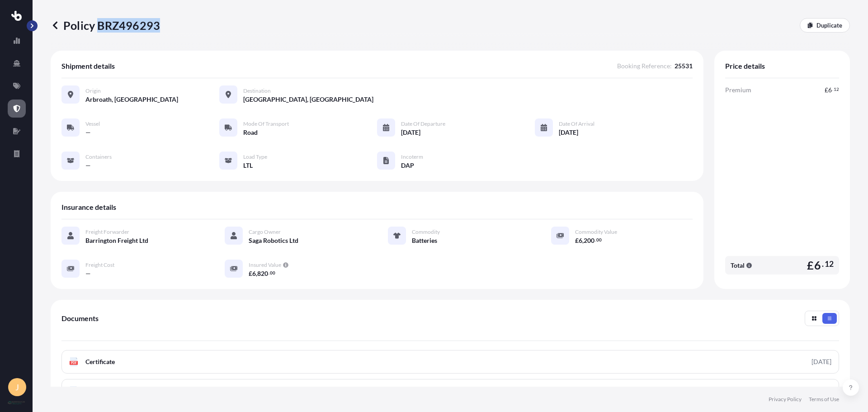 Image resolution: width=868 pixels, height=412 pixels. Describe the element at coordinates (424, 241) in the screenshot. I see `span: Batteries` at that location.